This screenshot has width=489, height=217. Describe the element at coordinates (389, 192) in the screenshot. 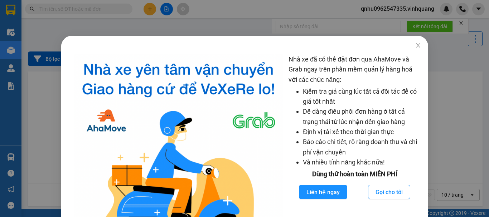

I see `button: Gọi cho tôi` at that location.